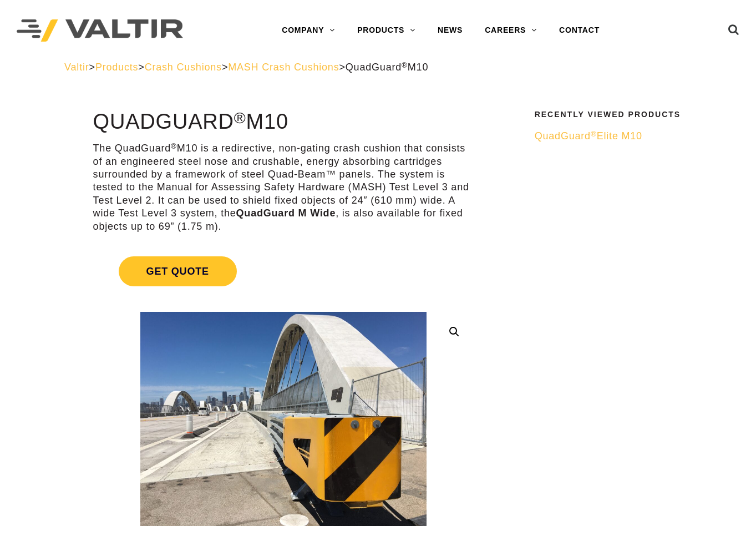 The image size is (756, 546). Describe the element at coordinates (579, 30) in the screenshot. I see `a: CONTACT` at that location.